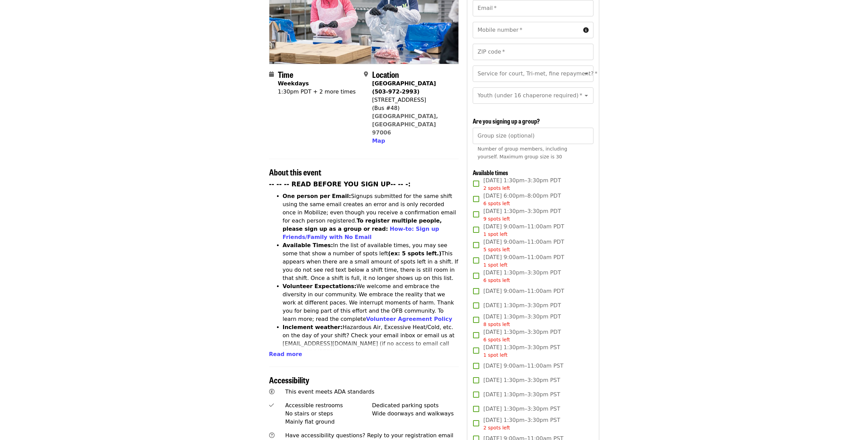 Image resolution: width=868 pixels, height=440 pixels. What do you see at coordinates (362, 225) in the screenshot?
I see `strong: To register multiple people, please sign up as a group or read:` at bounding box center [362, 225].